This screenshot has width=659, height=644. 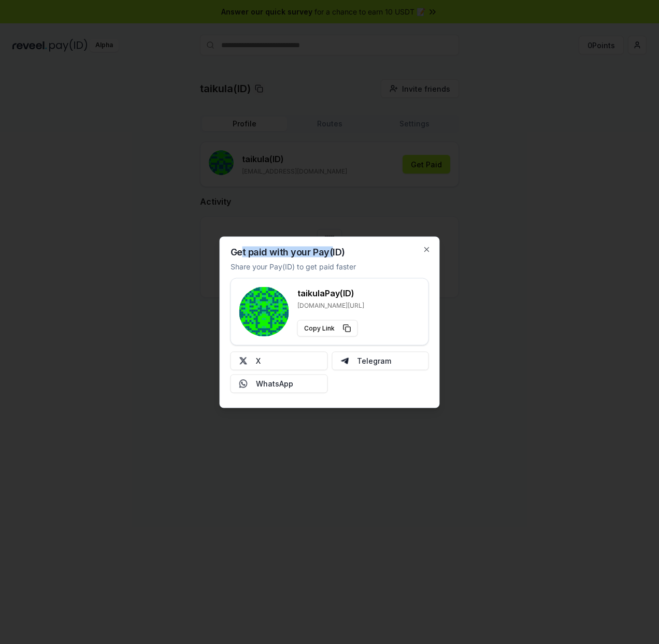 I want to click on img: Telegram, so click(x=344, y=360).